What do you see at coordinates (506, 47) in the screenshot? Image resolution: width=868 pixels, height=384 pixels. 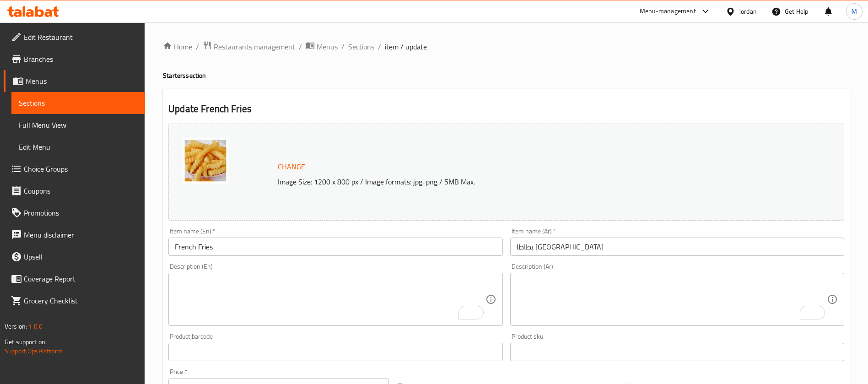 I see `nav: breadcrumb` at bounding box center [506, 47].